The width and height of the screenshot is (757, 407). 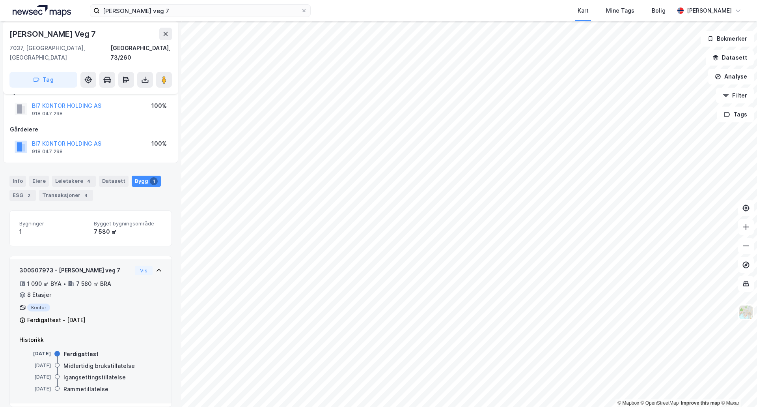 What do you see at coordinates (727, 39) in the screenshot?
I see `button: Bokmerker` at bounding box center [727, 39].